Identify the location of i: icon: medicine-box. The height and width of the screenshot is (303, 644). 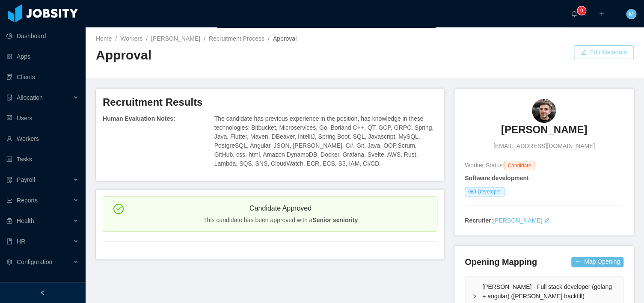
(10, 221).